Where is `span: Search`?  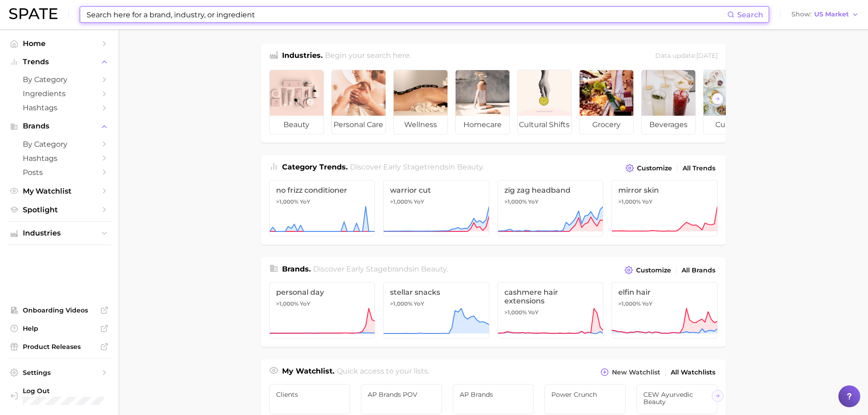 span: Search is located at coordinates (750, 15).